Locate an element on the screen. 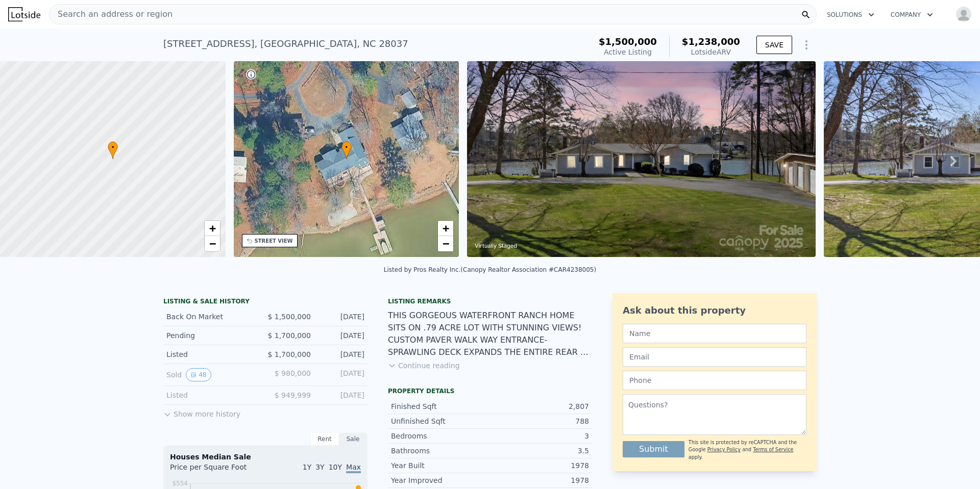 The width and height of the screenshot is (980, 489). div: Houses Median Sale is located at coordinates (265, 457).